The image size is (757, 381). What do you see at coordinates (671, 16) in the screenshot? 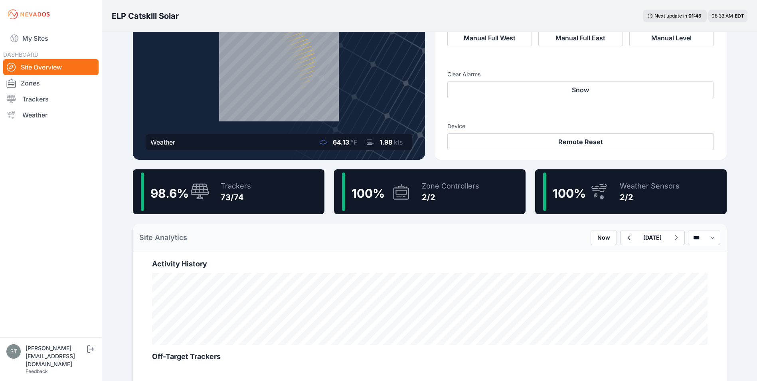
I see `span: Next update in` at bounding box center [671, 16].